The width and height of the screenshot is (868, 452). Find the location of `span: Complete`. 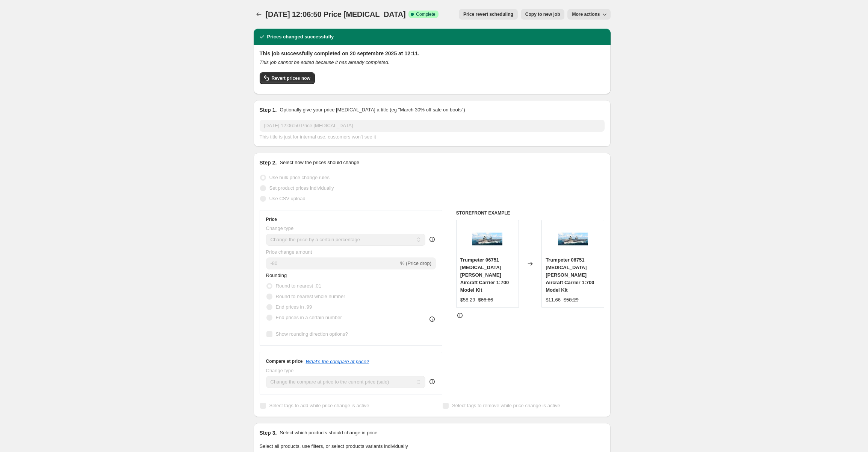

span: Complete is located at coordinates (426, 14).